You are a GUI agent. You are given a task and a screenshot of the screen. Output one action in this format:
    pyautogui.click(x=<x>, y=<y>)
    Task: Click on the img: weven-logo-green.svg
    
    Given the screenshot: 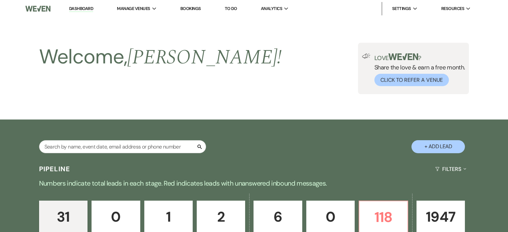 What is the action you would take?
    pyautogui.click(x=403, y=57)
    